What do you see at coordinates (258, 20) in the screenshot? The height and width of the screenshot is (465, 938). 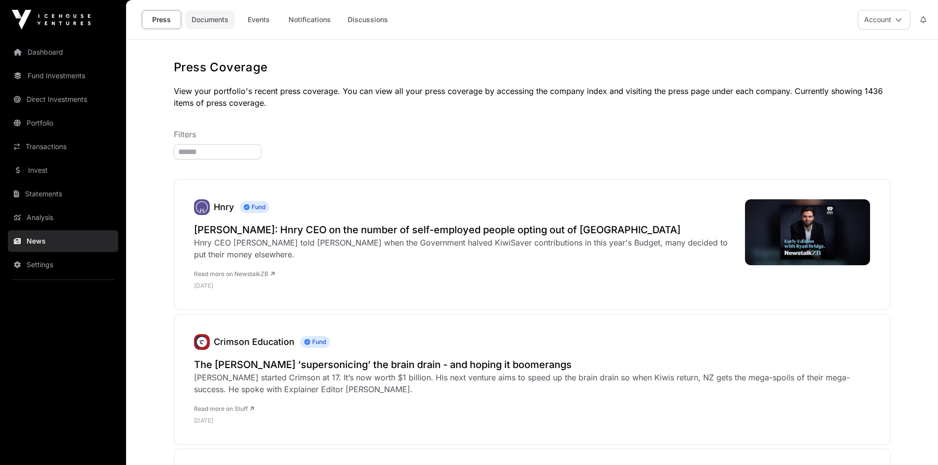 I see `a: Events` at bounding box center [258, 20].